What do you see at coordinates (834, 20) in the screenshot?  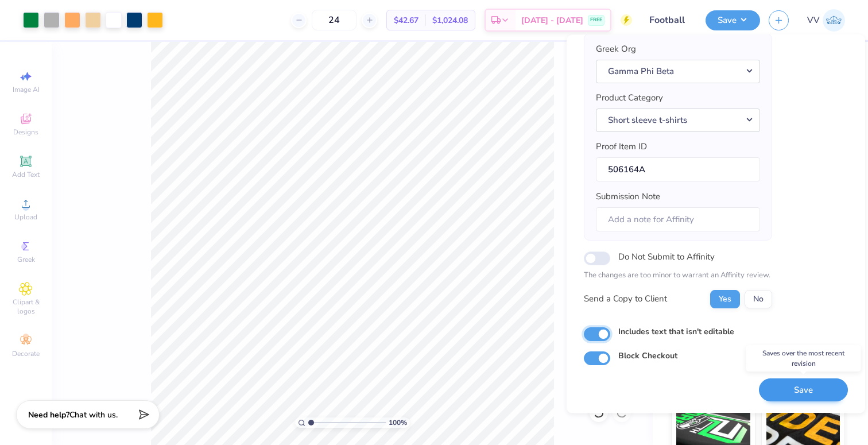 I see `img: Via Villanueva` at bounding box center [834, 20].